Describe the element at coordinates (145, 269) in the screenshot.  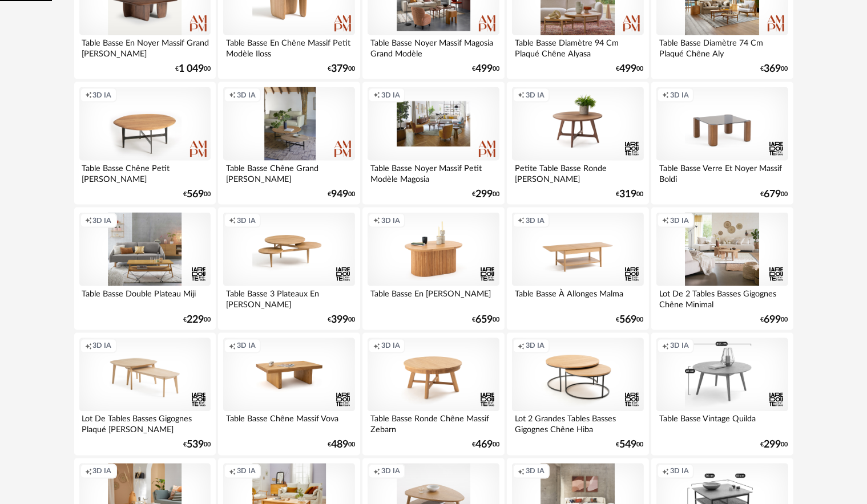
I see `a: Creation icon 3D IA Table Basse Double Plateau Miji €22900` at that location.